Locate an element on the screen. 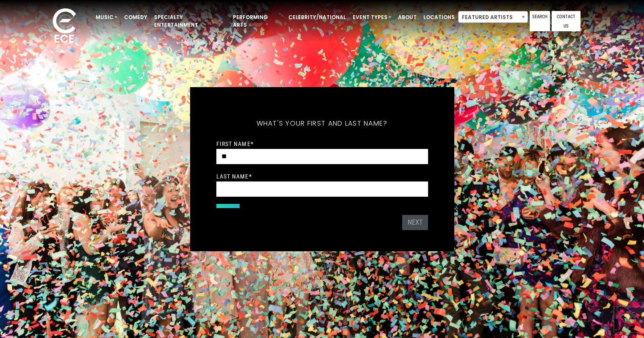 The height and width of the screenshot is (338, 644). a: Search is located at coordinates (540, 21).